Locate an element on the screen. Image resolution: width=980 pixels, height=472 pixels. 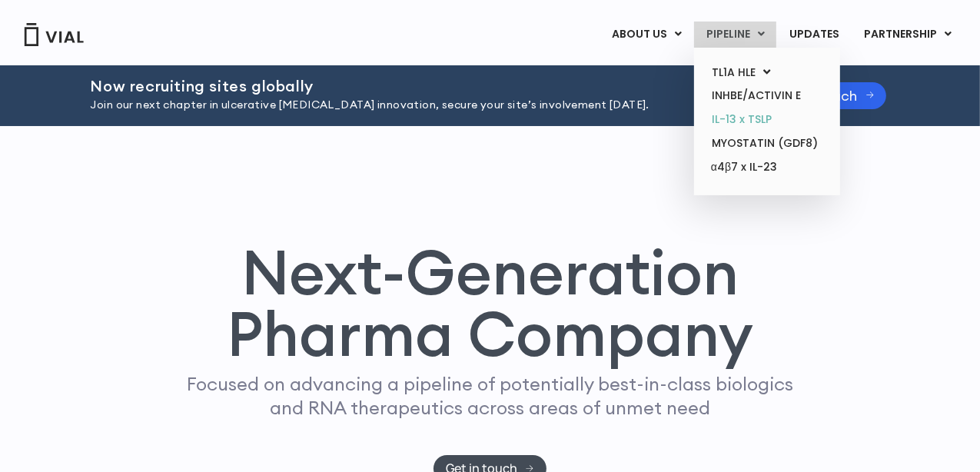
img: Vial Logo is located at coordinates (54, 35).